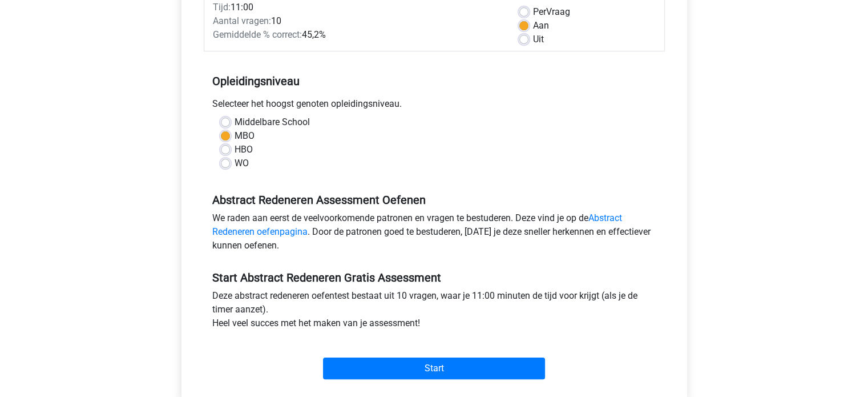 Image resolution: width=868 pixels, height=397 pixels. What do you see at coordinates (538, 40) in the screenshot?
I see `label: Uit` at bounding box center [538, 40].